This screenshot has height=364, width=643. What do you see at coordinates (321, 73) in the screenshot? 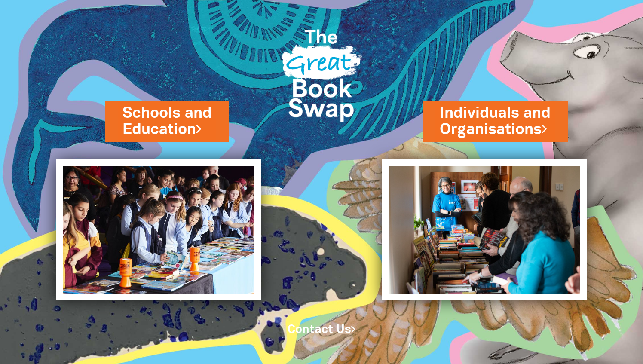
I see `img: Great Bookswap logo` at bounding box center [321, 73].